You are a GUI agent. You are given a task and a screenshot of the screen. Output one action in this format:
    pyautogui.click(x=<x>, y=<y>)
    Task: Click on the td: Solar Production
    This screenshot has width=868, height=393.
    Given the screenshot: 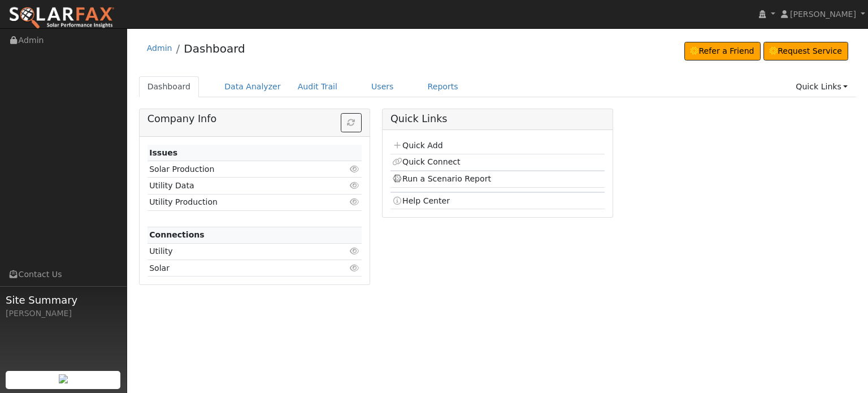 What is the action you would take?
    pyautogui.click(x=238, y=169)
    